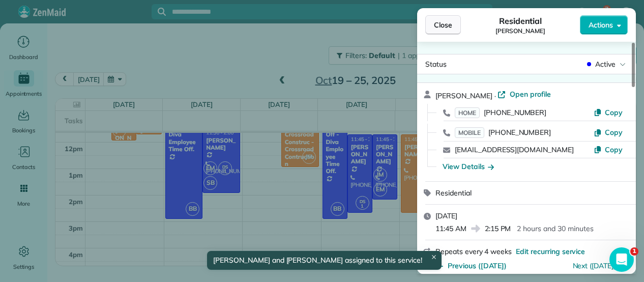 Image resolution: width=644 pixels, height=282 pixels. What do you see at coordinates (443, 25) in the screenshot?
I see `span: Close` at bounding box center [443, 25].